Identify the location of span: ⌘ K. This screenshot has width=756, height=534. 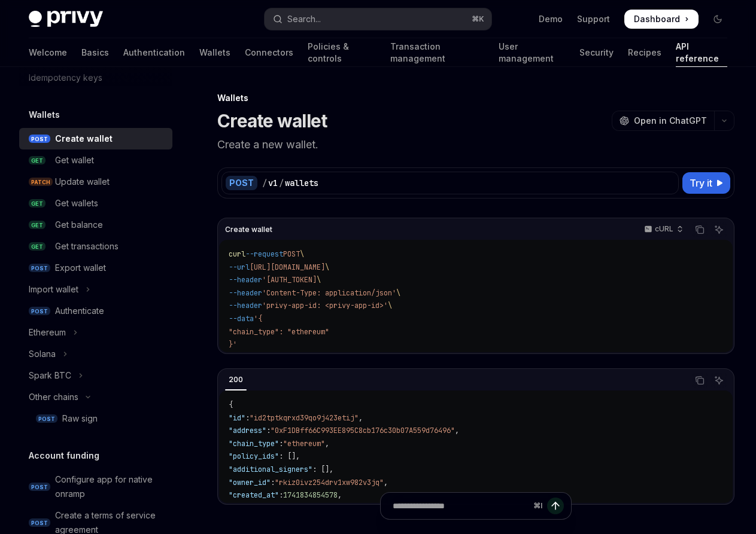
(478, 19).